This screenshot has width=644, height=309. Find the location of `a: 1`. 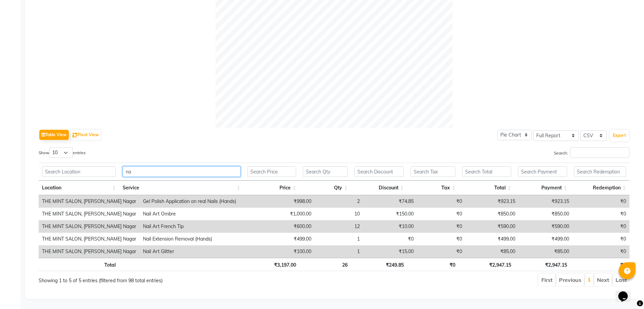

a: 1 is located at coordinates (589, 279).